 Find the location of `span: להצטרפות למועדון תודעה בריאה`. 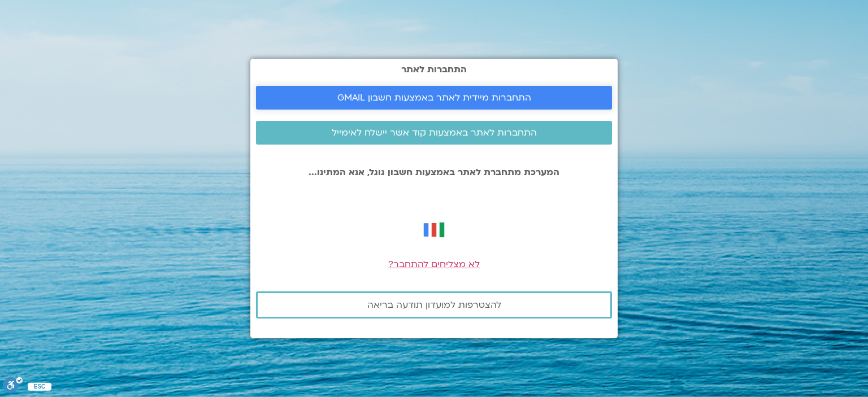

span: להצטרפות למועדון תודעה בריאה is located at coordinates (434, 305).